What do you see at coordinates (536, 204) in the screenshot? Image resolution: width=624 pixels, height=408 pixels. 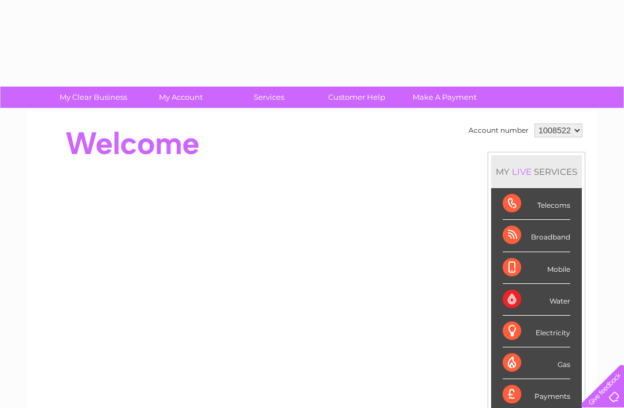 I see `div: Telecoms` at bounding box center [536, 204].